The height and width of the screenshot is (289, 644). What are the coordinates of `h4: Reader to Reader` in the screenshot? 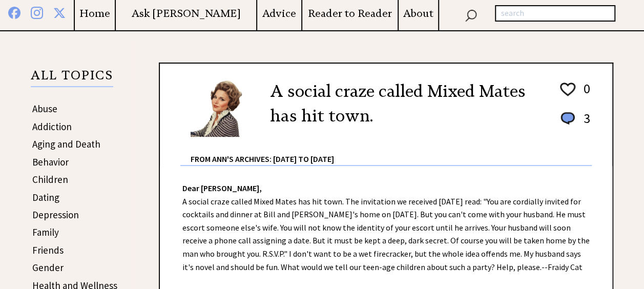 It's located at (350, 13).